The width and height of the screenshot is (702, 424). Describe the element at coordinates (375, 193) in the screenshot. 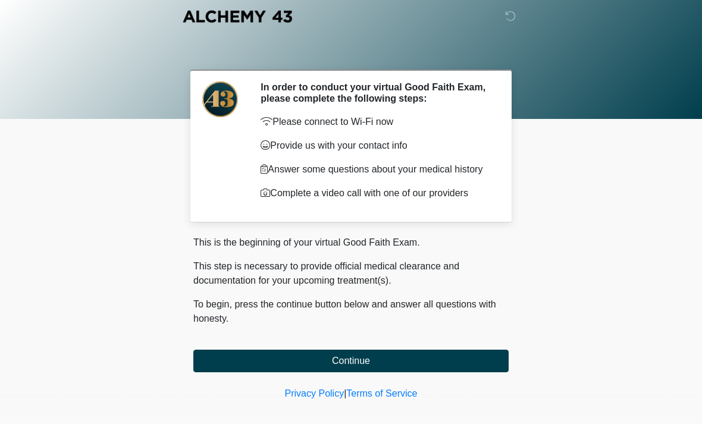

I see `p: Complete a video call with one of our providers` at that location.